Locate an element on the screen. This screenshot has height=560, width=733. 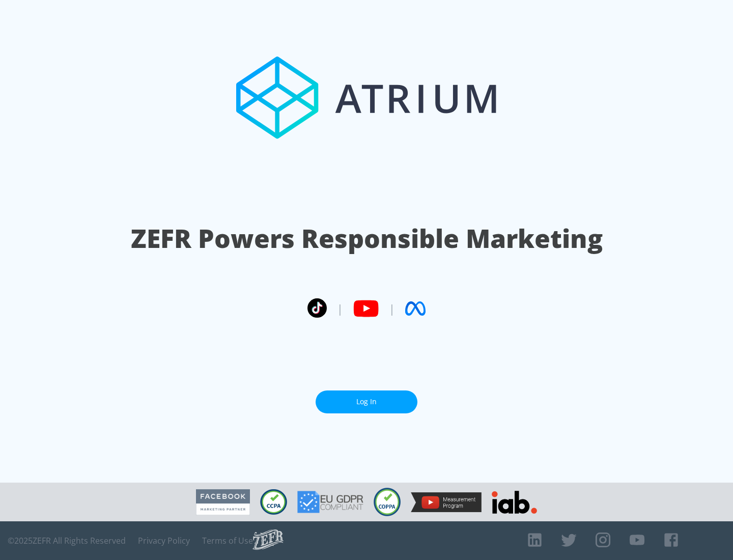
span: © 2025 ZEFR All Rights Reserved is located at coordinates (67, 541).